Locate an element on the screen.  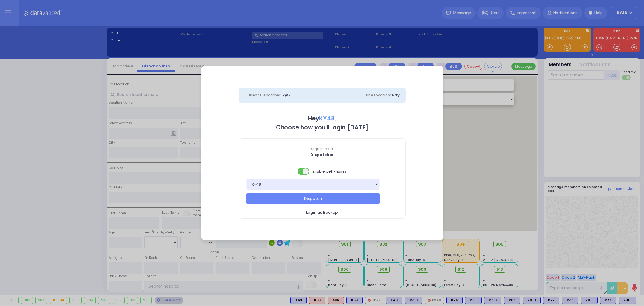
span: Enable Cell Phones is located at coordinates (322, 171).